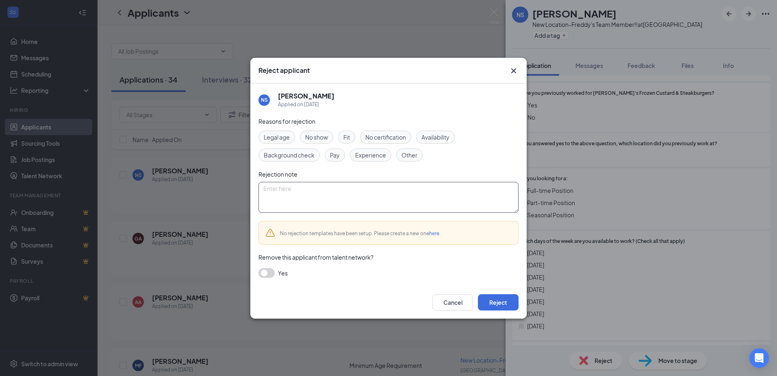 Image resolution: width=777 pixels, height=376 pixels. Describe the element at coordinates (316, 257) in the screenshot. I see `span: Remove this applicant from talent network?` at that location.